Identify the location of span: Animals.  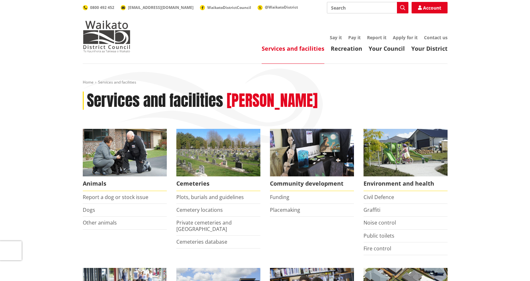
(125, 183).